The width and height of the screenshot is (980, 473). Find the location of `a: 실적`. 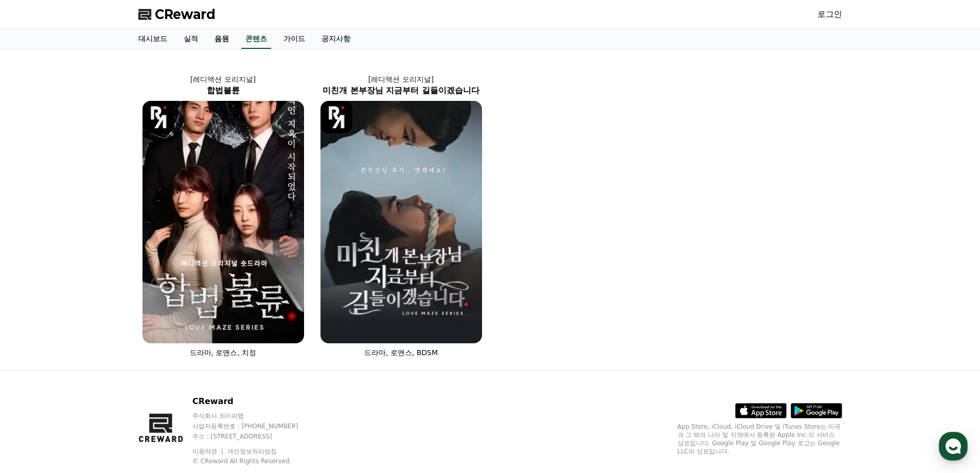

a: 실적 is located at coordinates (191, 39).